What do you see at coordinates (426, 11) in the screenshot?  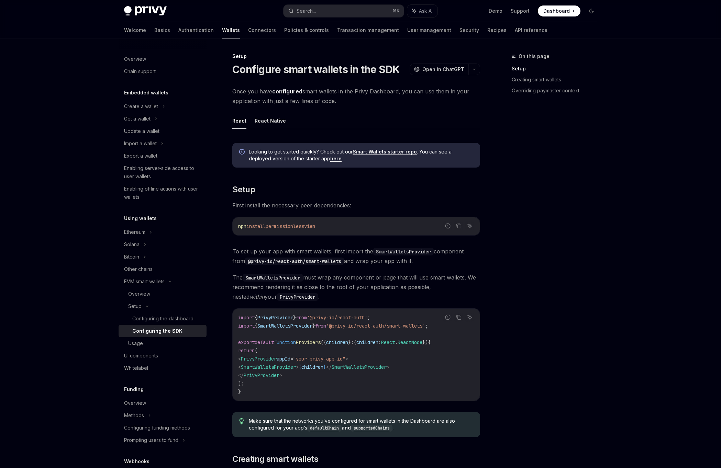 I see `span: Ask AI` at bounding box center [426, 11].